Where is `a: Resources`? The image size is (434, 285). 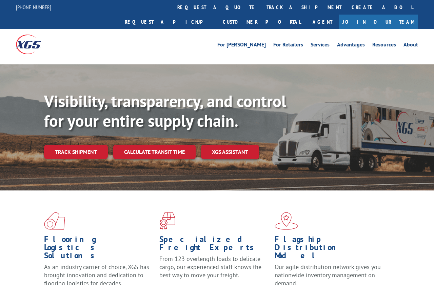
a: Resources is located at coordinates (384, 46).